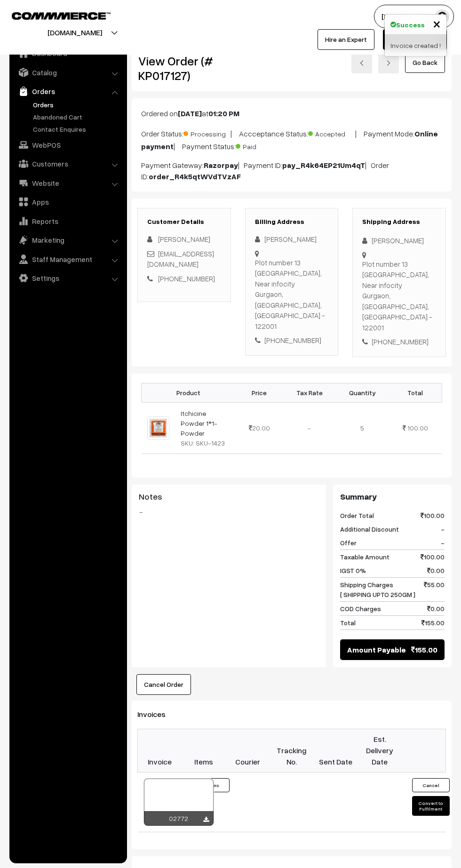 This screenshot has height=868, width=461. I want to click on span: Amount Payable, so click(377, 650).